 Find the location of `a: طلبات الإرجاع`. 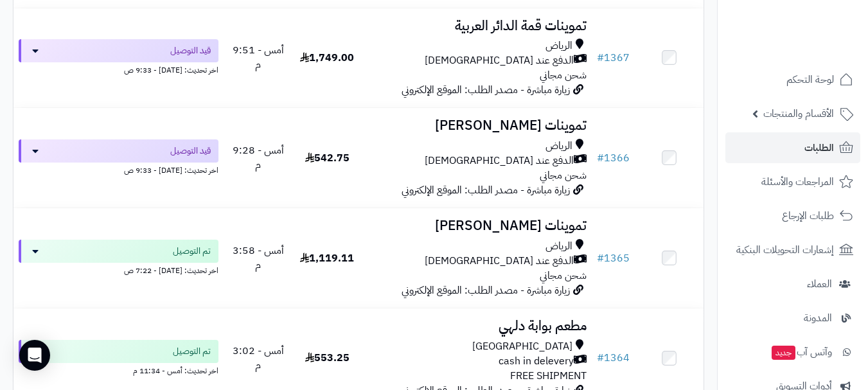

a: طلبات الإرجاع is located at coordinates (793, 216).